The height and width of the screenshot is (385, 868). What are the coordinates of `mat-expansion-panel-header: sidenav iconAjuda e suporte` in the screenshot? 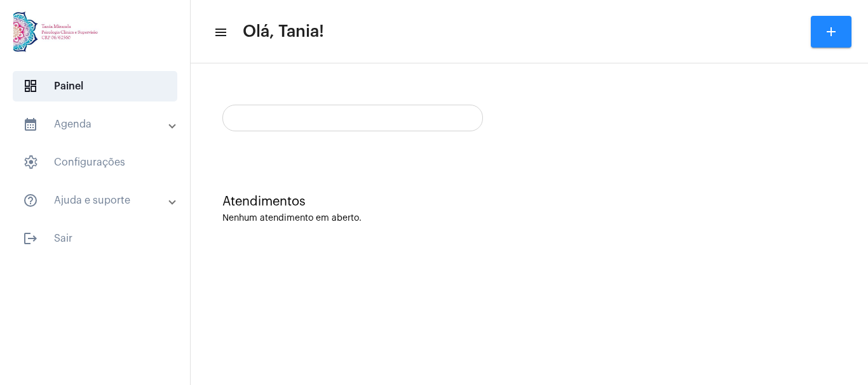 It's located at (98, 201).